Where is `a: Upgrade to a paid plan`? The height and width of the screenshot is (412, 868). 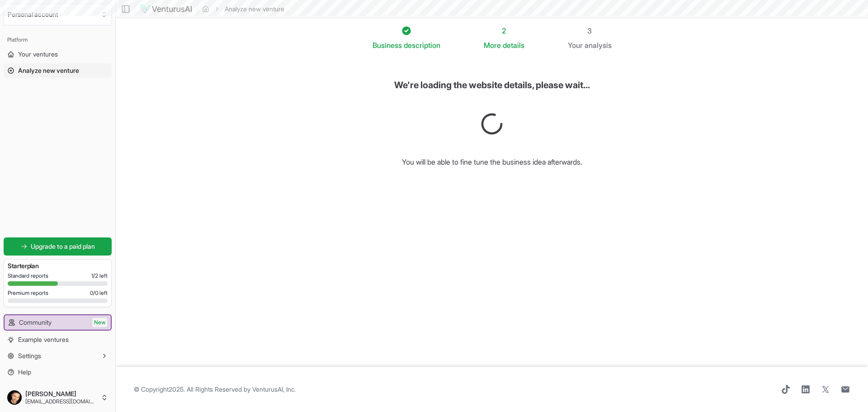
a: Upgrade to a paid plan is located at coordinates (57, 247).